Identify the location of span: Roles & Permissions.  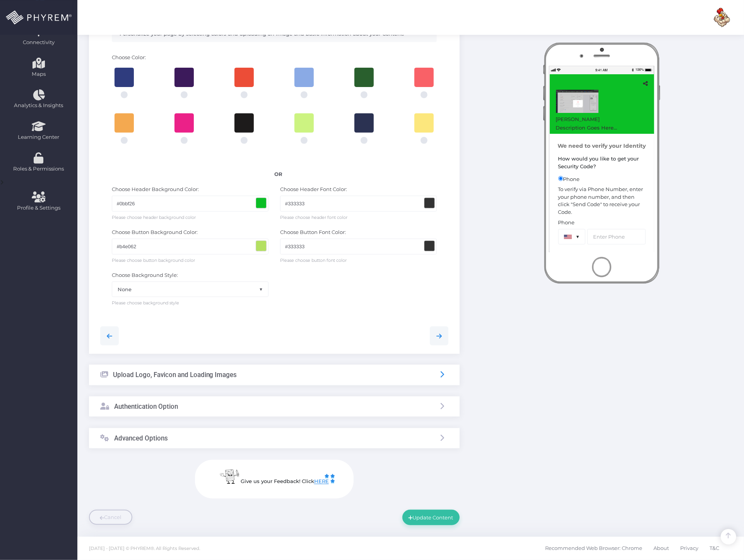
(39, 169).